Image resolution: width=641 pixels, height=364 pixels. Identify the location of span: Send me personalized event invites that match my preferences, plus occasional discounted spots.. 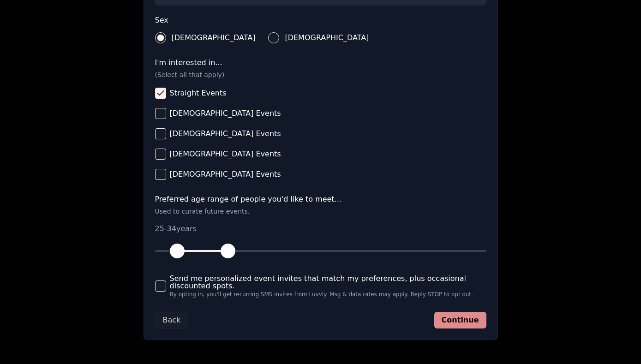
(328, 282).